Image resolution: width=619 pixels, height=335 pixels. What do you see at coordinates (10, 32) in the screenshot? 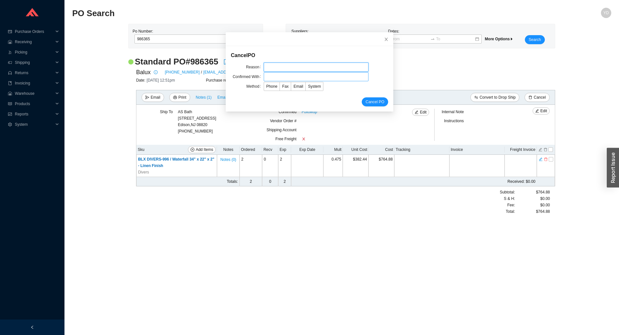
I see `span: credit-card` at bounding box center [10, 32].